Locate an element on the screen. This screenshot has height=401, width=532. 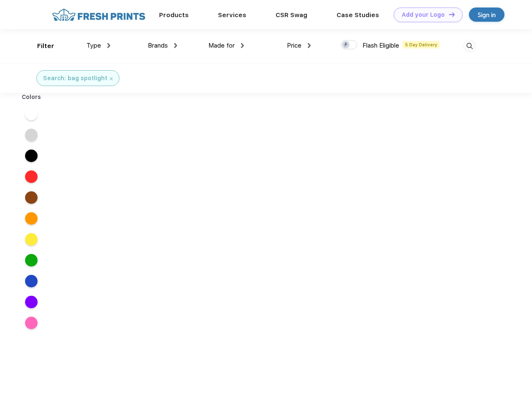
img: desktop_search.svg is located at coordinates (469, 46).